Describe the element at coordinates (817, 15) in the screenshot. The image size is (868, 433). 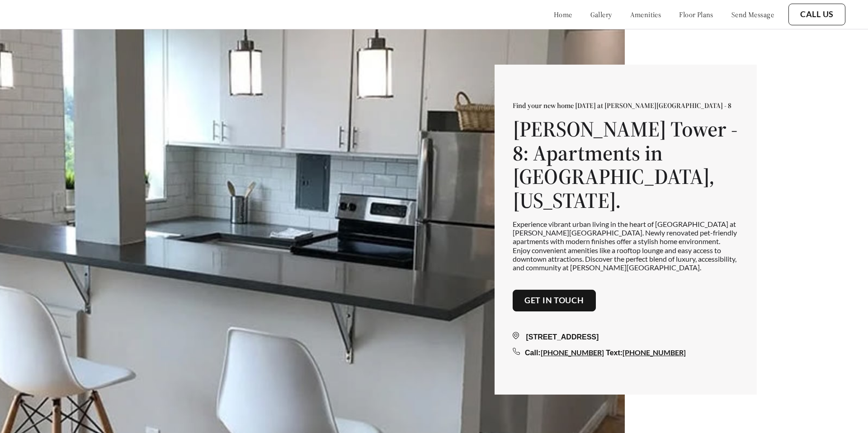
I see `a: Call Us` at that location.